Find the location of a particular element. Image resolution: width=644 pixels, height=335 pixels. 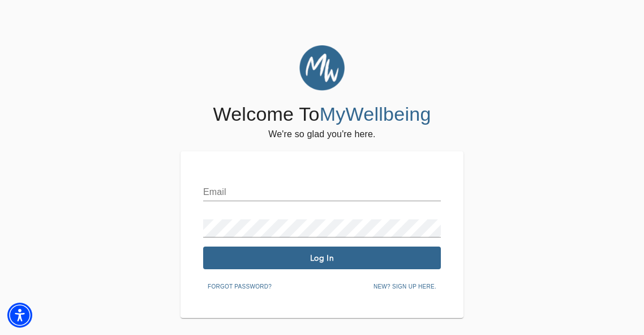

span: New? Sign up here. is located at coordinates (404, 287).